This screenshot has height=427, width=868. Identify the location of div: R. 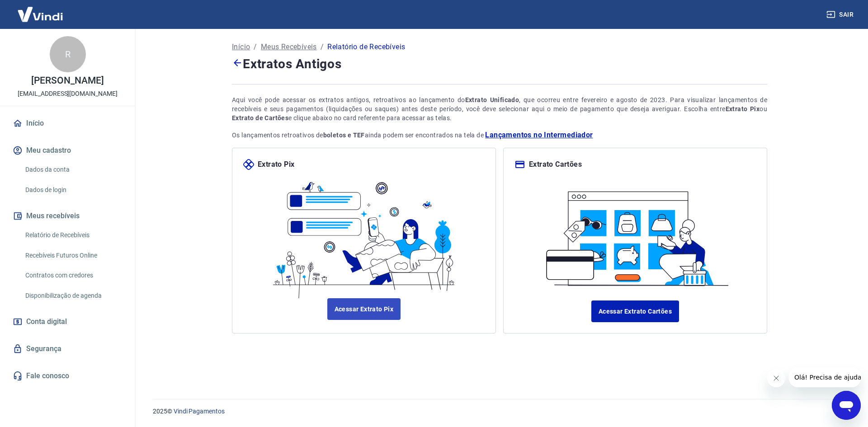
(68, 54).